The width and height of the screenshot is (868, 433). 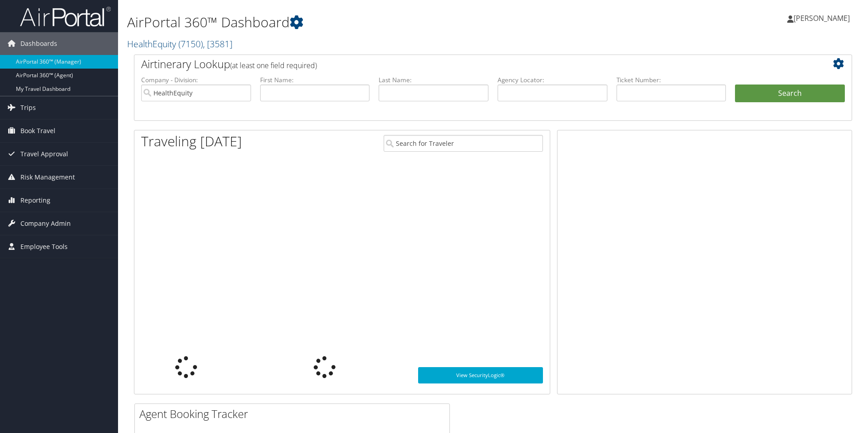 What do you see at coordinates (790, 94) in the screenshot?
I see `button: Search` at bounding box center [790, 94].